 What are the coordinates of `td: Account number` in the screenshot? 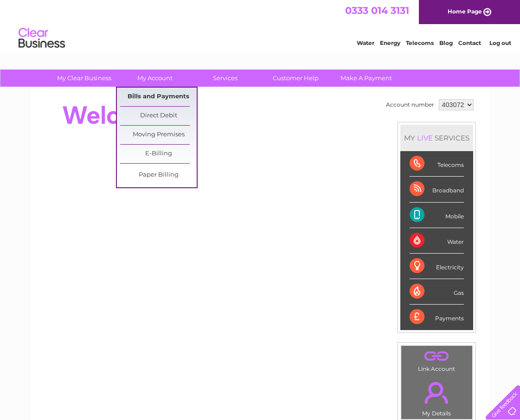 It's located at (410, 105).